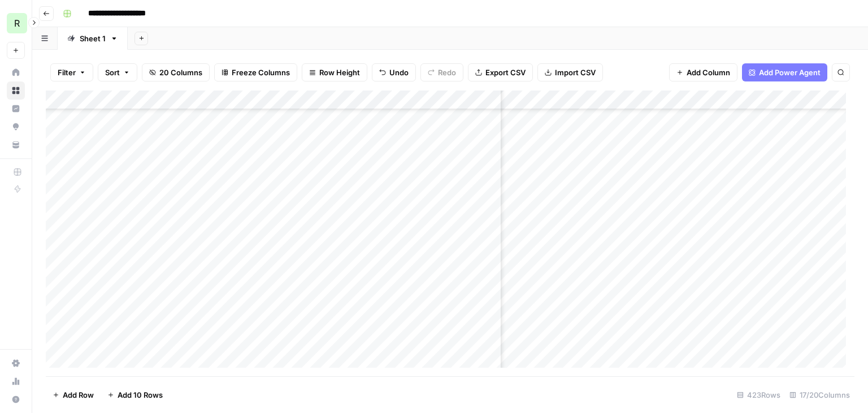 The image size is (868, 413). I want to click on button: Add Power Agent, so click(785, 72).